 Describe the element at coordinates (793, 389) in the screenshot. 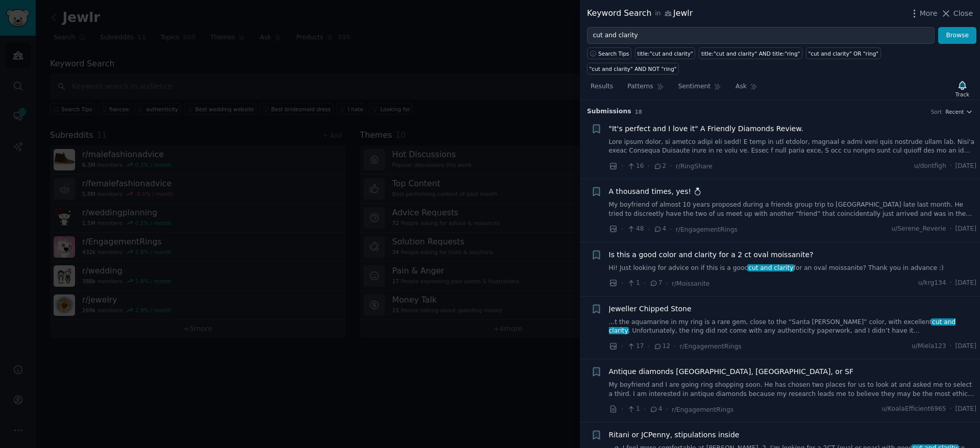

I see `a: My boyfriend and I are going ring shopping soon. He has chosen two places for us to look at and a...` at that location.